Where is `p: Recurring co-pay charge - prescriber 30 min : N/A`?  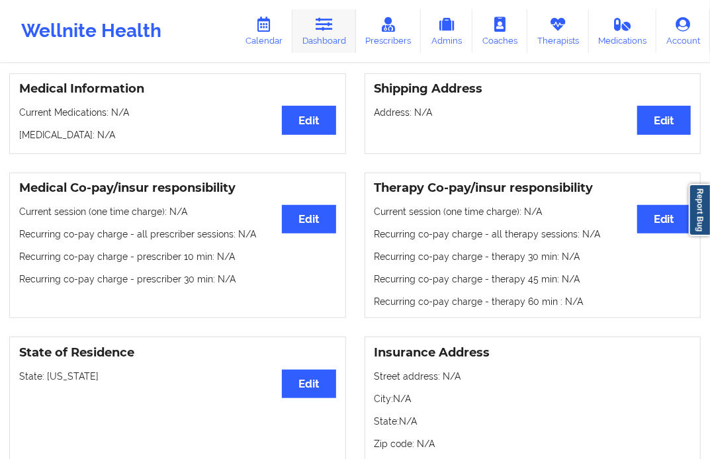
p: Recurring co-pay charge - prescriber 30 min : N/A is located at coordinates (177, 279).